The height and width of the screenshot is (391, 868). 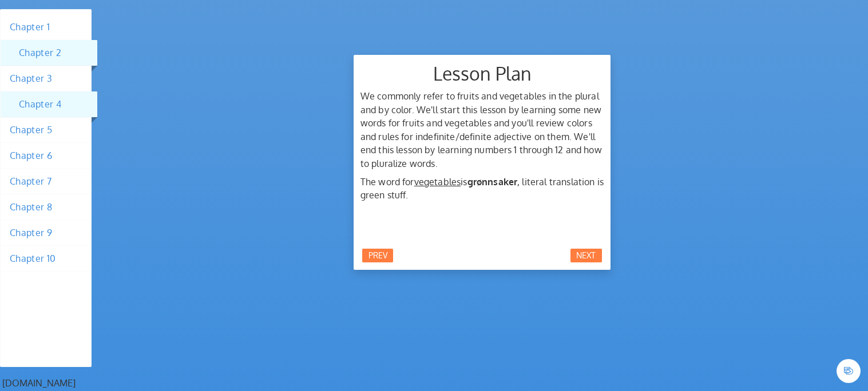 I want to click on u: vegetables, so click(x=437, y=182).